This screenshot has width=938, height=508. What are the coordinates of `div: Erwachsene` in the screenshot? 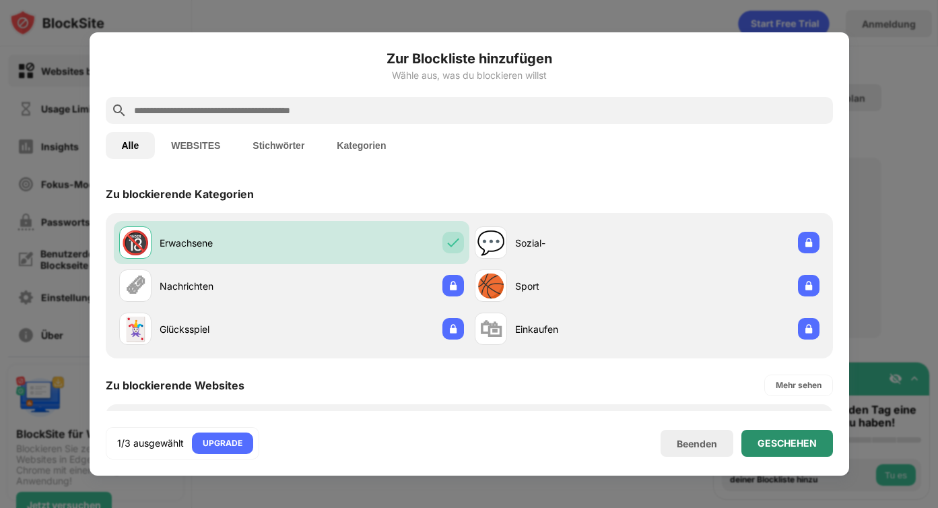 It's located at (226, 242).